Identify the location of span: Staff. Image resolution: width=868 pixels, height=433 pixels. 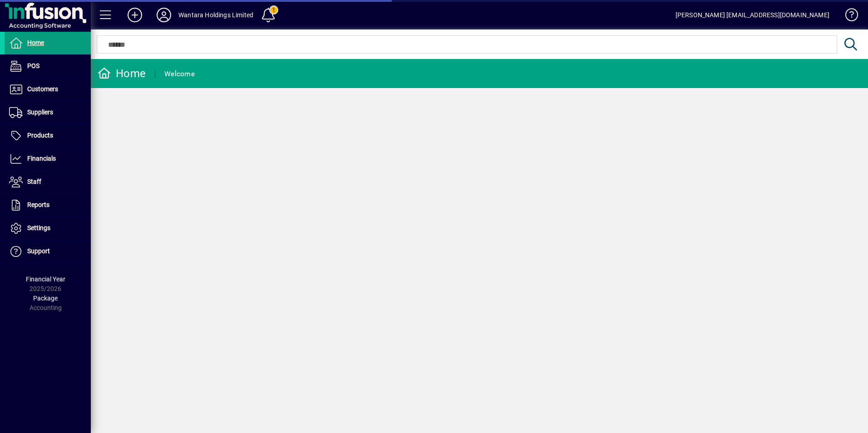
(34, 182).